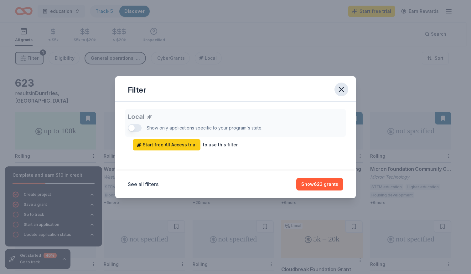 The height and width of the screenshot is (274, 471). I want to click on button: Show623 grants, so click(320, 184).